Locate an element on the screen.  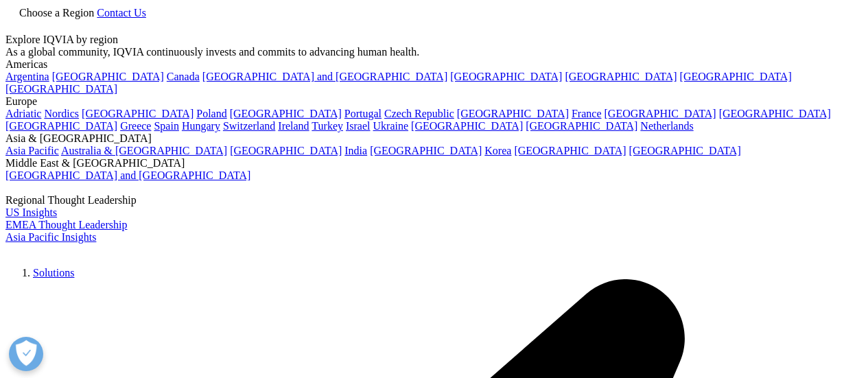
a: France is located at coordinates (587, 113).